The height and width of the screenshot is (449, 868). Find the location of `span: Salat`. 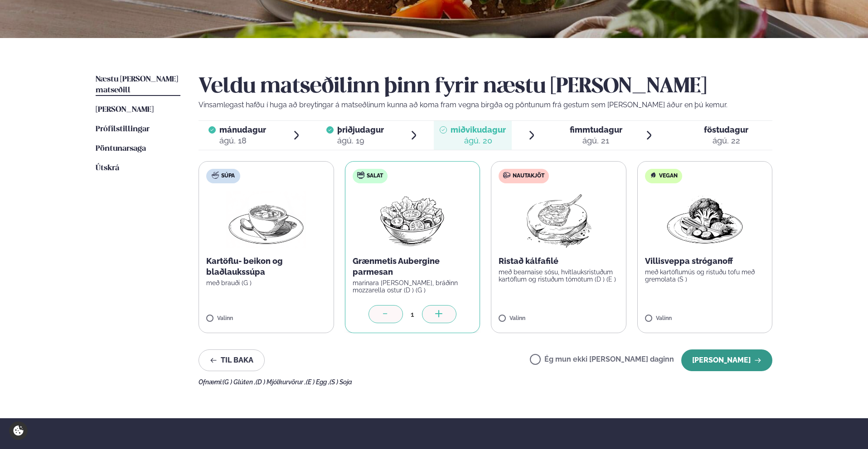

span: Salat is located at coordinates (375, 176).